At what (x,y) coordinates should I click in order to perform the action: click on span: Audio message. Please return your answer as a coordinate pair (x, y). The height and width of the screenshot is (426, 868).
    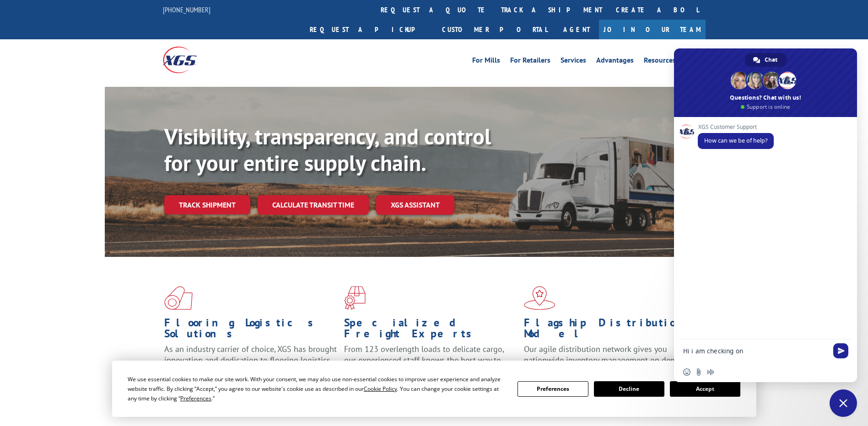
    Looking at the image, I should click on (711, 372).